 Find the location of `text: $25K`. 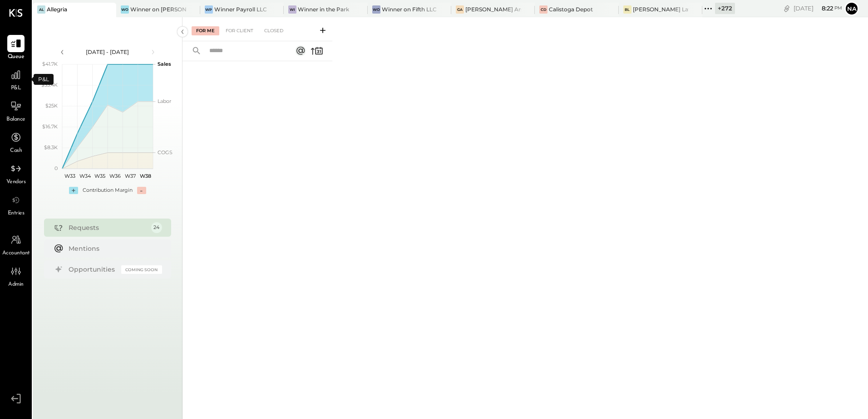

text: $25K is located at coordinates (52, 105).